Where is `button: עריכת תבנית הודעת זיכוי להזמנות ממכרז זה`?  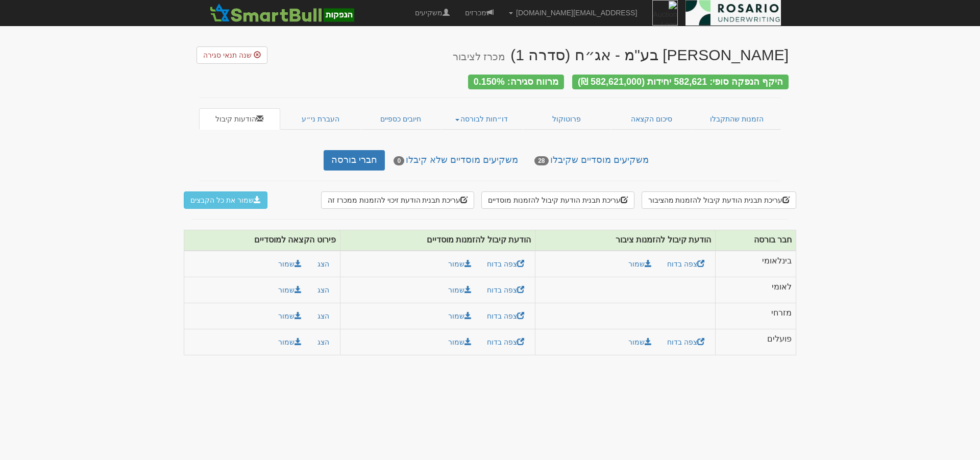 button: עריכת תבנית הודעת זיכוי להזמנות ממכרז זה is located at coordinates (398, 201).